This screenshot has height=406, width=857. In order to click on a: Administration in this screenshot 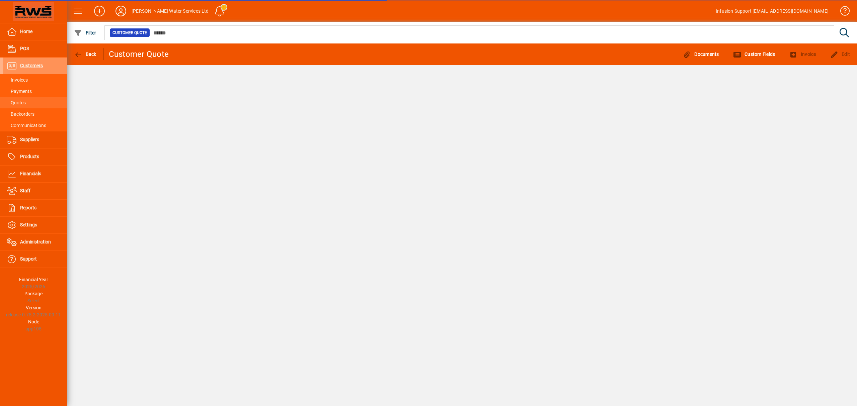, I will do `click(35, 242)`.